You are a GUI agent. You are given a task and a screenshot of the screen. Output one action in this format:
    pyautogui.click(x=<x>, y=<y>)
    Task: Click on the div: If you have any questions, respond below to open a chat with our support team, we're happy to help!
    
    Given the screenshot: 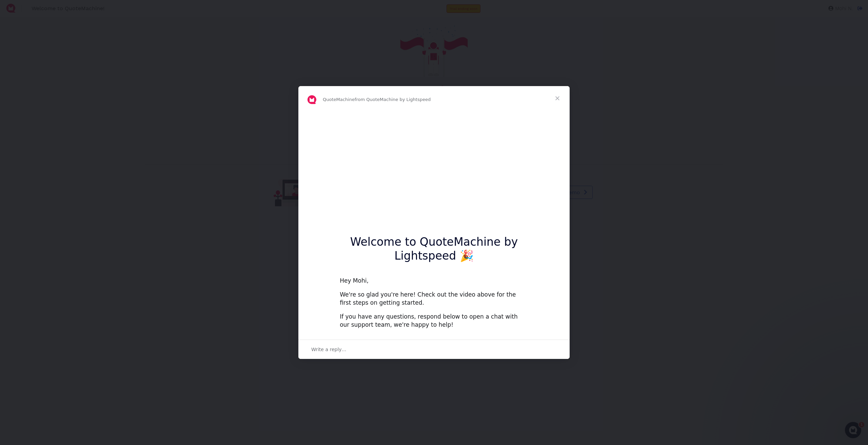 What is the action you would take?
    pyautogui.click(x=434, y=321)
    